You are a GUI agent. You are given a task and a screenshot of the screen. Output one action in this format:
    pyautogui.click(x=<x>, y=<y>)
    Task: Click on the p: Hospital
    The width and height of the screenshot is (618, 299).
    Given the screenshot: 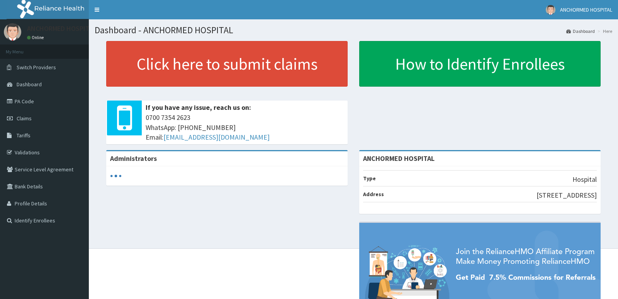 What is the action you would take?
    pyautogui.click(x=585, y=179)
    